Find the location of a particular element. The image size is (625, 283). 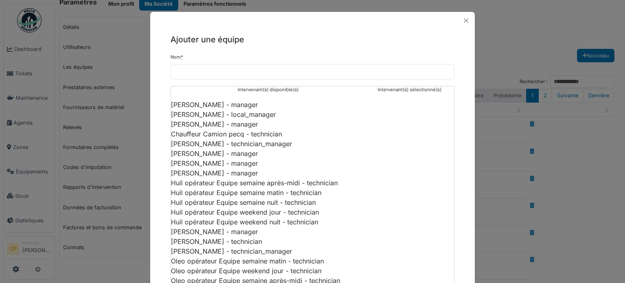

li: Huil opérateur Equipe semaine matin - technician is located at coordinates (268, 193).